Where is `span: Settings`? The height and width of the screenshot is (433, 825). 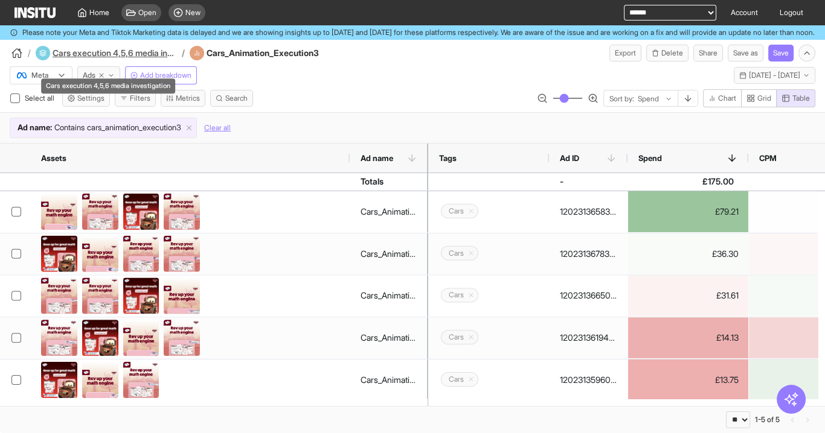 span: Settings is located at coordinates (91, 98).